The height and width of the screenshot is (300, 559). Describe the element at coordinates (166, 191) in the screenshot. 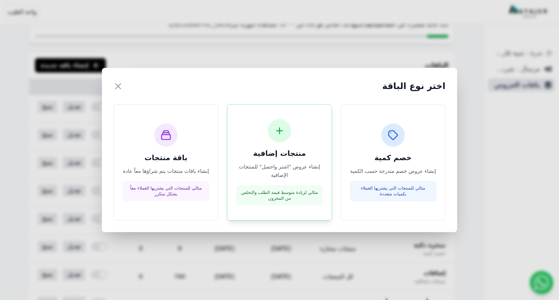

I see `p: مثالي للمنتجات التي يشتريها العملاء معاً بشكل متكرر` at that location.